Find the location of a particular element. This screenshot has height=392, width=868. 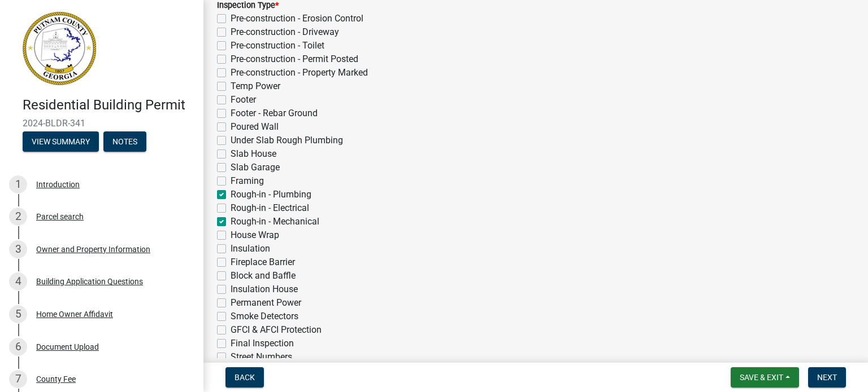

label: Pre-construction - Toilet is located at coordinates (277, 46).